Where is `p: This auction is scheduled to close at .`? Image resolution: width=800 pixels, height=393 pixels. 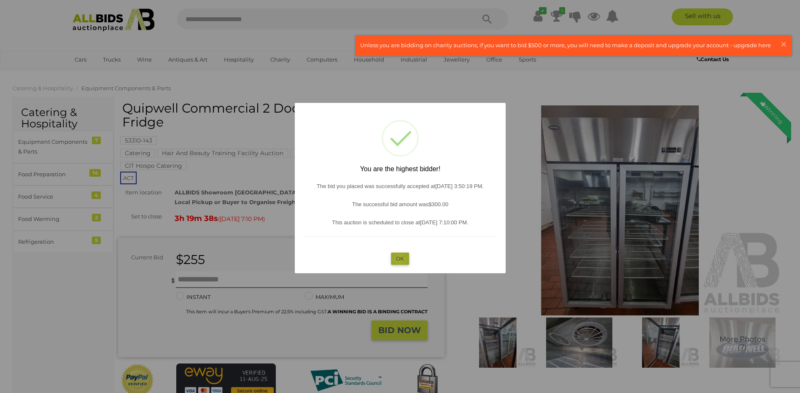 p: This auction is scheduled to close at . is located at coordinates (400, 222).